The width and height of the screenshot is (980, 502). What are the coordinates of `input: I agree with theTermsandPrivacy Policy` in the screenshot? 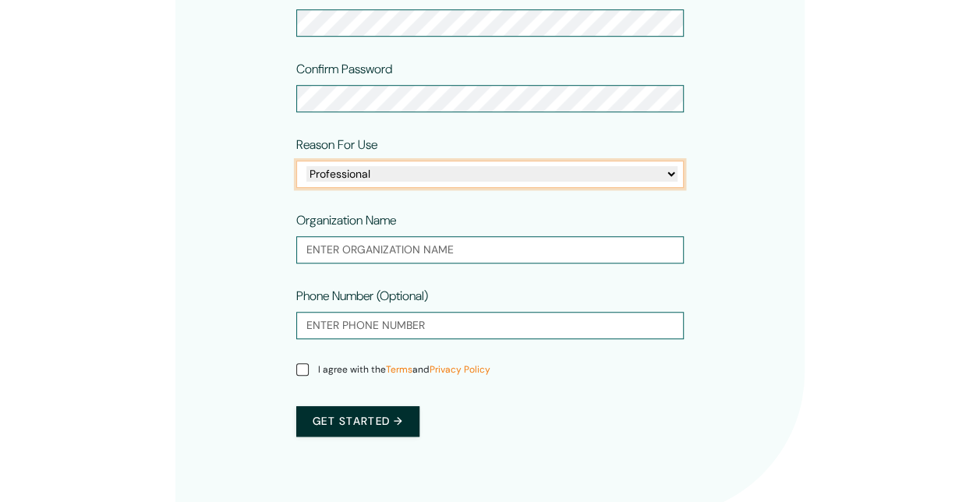 It's located at (302, 369).